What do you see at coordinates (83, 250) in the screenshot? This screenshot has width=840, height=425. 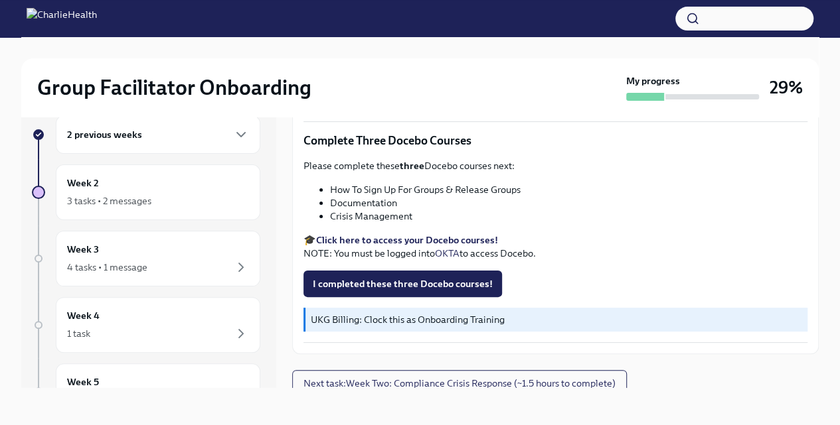 I see `h6: Week 3` at bounding box center [83, 250].